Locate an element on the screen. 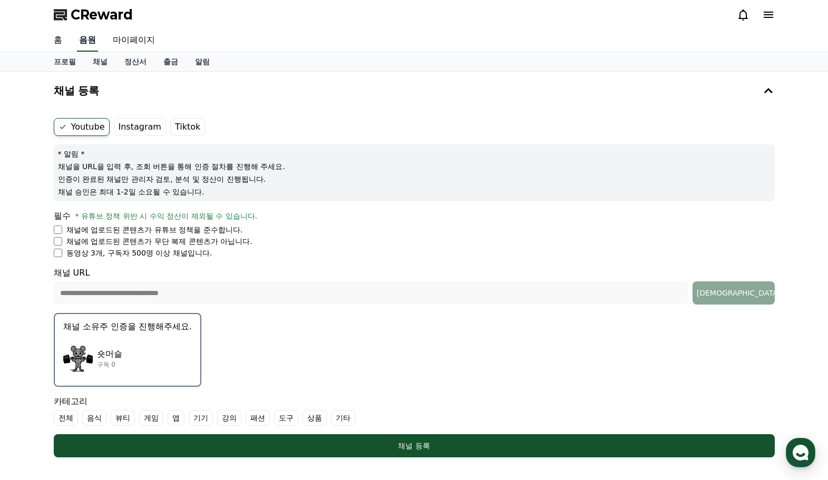  a: 마이페이지 is located at coordinates (134, 41).